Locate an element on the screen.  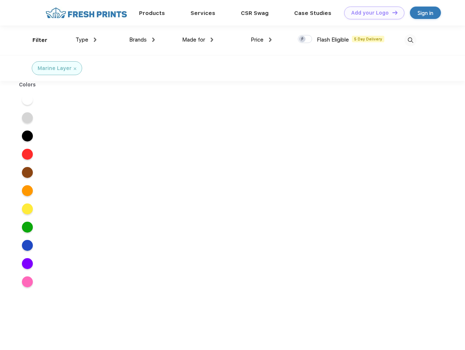
span: Price is located at coordinates (257, 40).